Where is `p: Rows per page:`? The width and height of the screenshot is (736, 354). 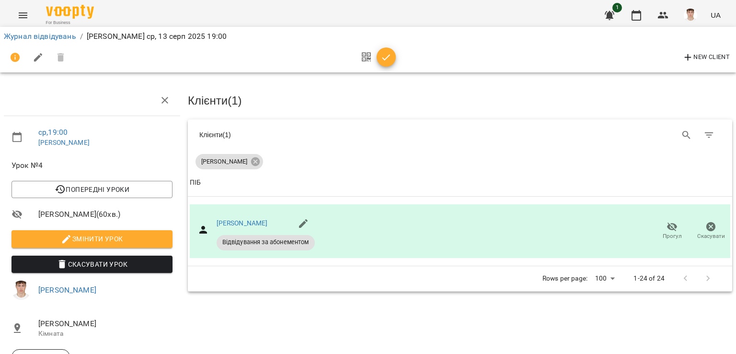
p: Rows per page: is located at coordinates (565, 279).